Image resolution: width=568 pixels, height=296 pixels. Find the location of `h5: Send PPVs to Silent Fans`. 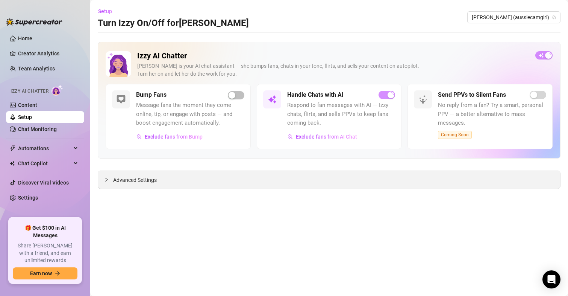

h5: Send PPVs to Silent Fans is located at coordinates (472, 95).